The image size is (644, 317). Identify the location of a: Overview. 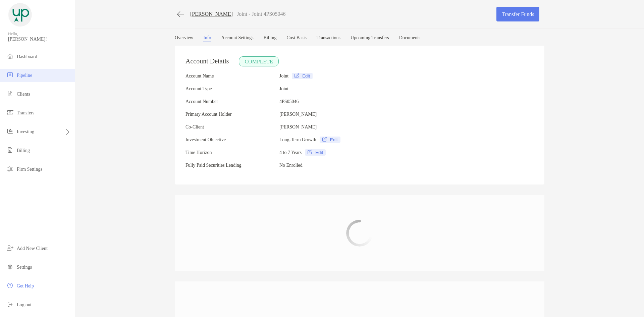
(184, 38).